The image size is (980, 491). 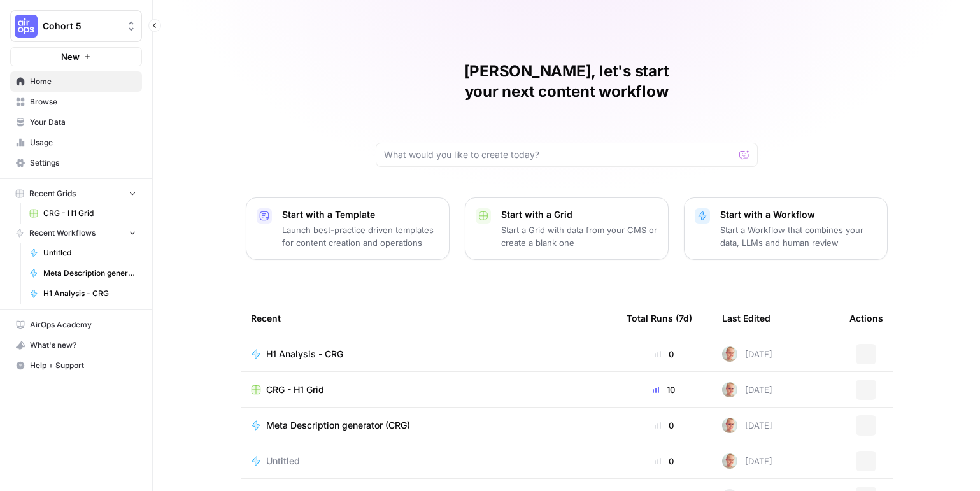 What do you see at coordinates (76, 194) in the screenshot?
I see `button: Recent Grids` at bounding box center [76, 194].